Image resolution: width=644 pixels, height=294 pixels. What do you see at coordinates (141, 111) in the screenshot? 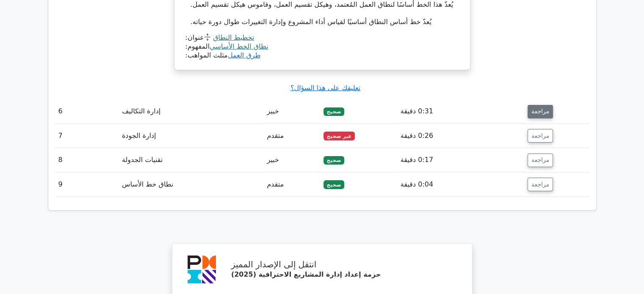
I see `font: إدارة التكاليف` at bounding box center [141, 111].